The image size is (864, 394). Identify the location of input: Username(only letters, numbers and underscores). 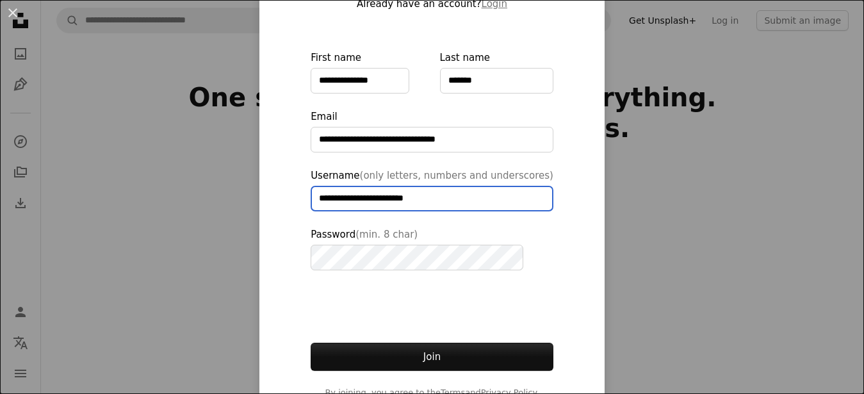
(432, 199).